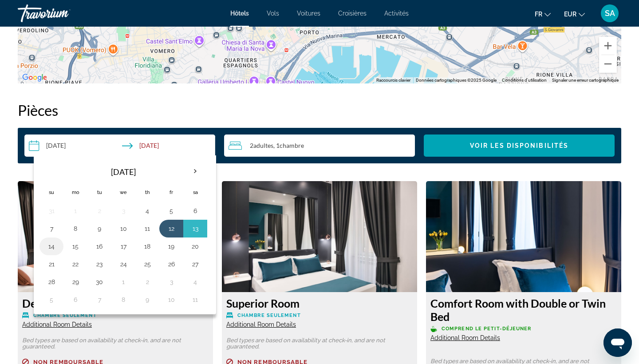 The width and height of the screenshot is (639, 364). Describe the element at coordinates (320, 145) in the screenshot. I see `div: Search widget` at that location.